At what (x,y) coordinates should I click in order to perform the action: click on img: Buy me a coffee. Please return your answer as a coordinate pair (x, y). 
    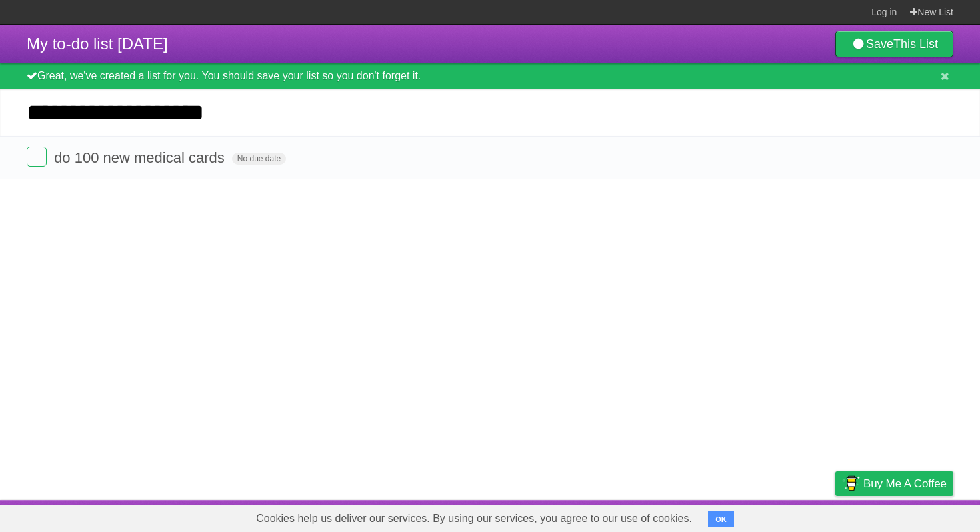
    Looking at the image, I should click on (851, 484).